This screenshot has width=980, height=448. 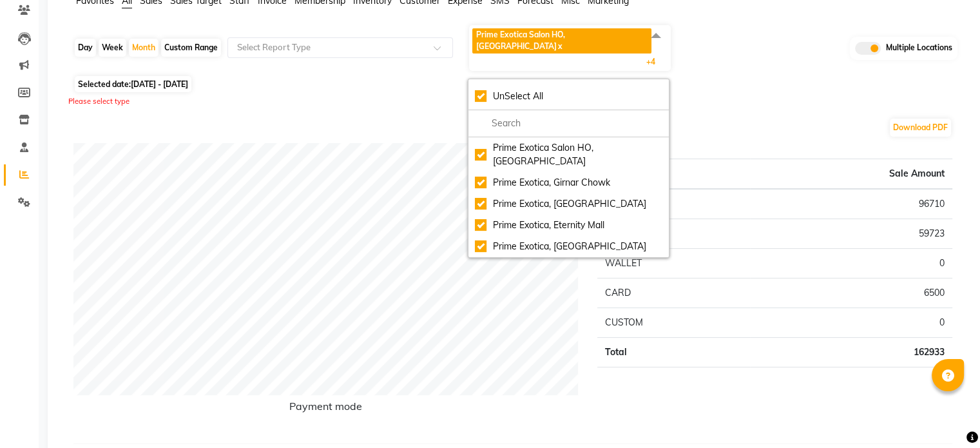 I want to click on div: UnSelect All, so click(x=568, y=96).